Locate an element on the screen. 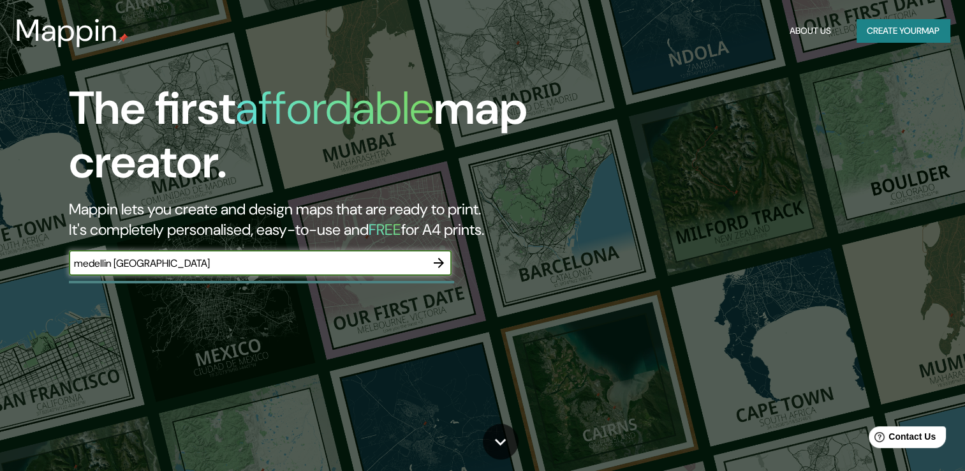  h1: The first map creator. is located at coordinates (310, 140).